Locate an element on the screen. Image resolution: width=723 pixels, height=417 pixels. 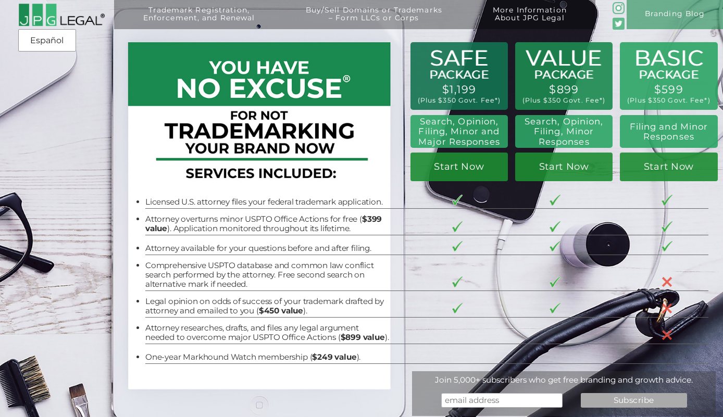
input: Subscribe is located at coordinates (634, 400).